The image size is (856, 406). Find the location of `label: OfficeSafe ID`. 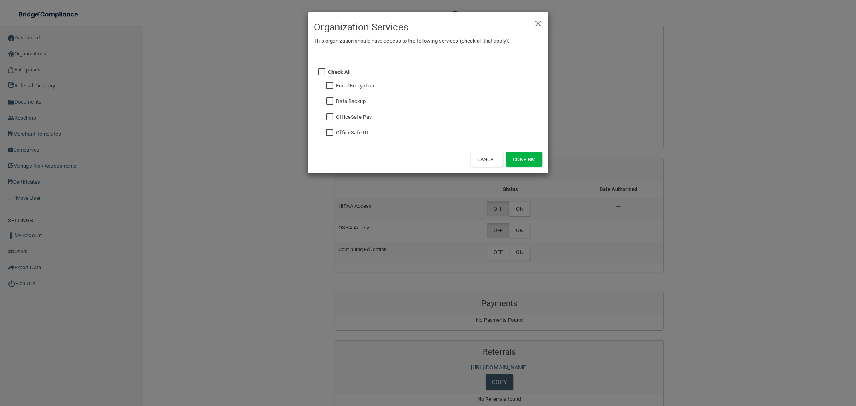

label: OfficeSafe ID is located at coordinates (352, 133).